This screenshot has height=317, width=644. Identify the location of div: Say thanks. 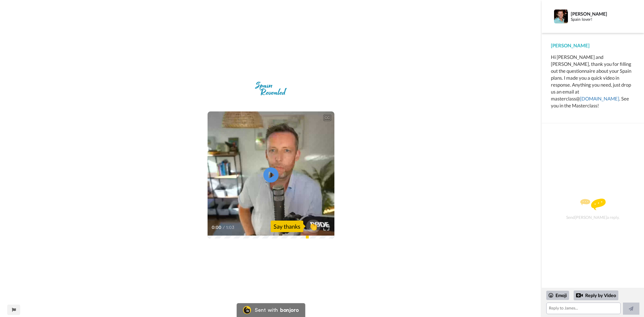
(287, 226).